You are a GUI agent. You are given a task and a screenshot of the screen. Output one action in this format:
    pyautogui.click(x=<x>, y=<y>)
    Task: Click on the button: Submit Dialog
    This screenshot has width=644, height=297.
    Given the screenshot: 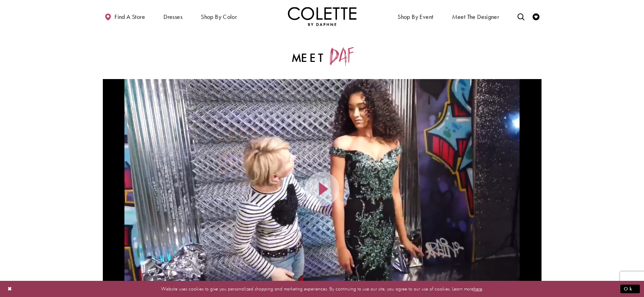 What is the action you would take?
    pyautogui.click(x=630, y=289)
    